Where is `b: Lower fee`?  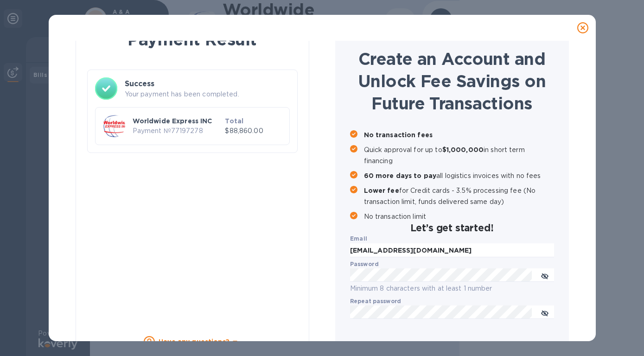
b: Lower fee is located at coordinates (382, 191).